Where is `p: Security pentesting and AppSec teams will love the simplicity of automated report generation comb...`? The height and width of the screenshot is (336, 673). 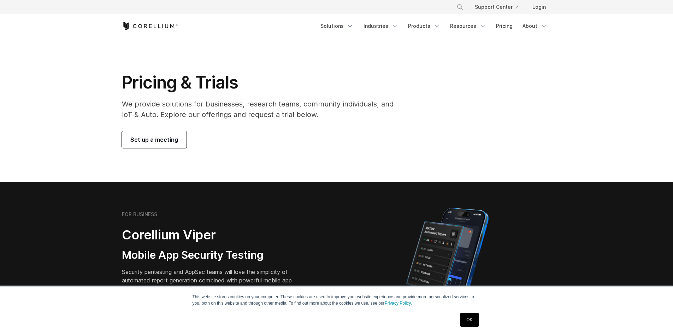
p: Security pentesting and AppSec teams will love the simplicity of automated report generation comb... is located at coordinates (212, 281).